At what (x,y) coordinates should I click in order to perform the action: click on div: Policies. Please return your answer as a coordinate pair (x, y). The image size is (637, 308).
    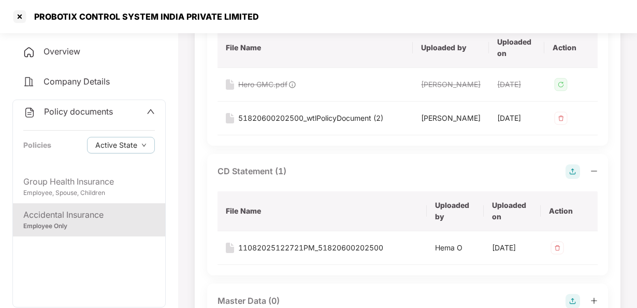
    Looking at the image, I should click on (37, 145).